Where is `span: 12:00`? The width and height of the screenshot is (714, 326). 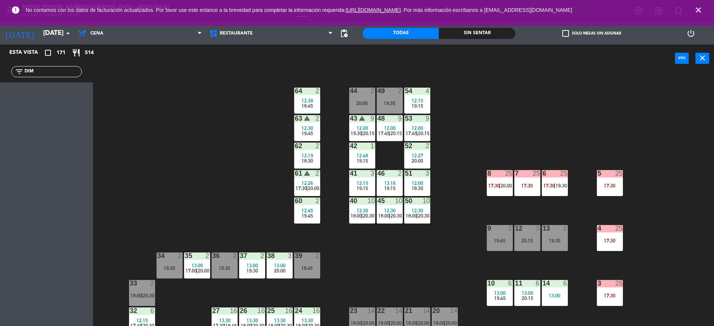 span: 12:00 is located at coordinates (417, 183).